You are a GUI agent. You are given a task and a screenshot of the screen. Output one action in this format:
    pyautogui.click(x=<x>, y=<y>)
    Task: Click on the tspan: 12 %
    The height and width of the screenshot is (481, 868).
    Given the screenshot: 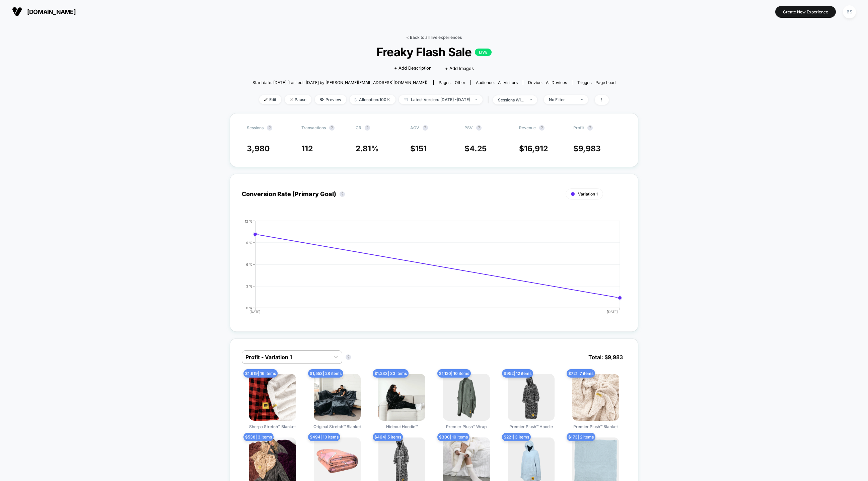 What is the action you would take?
    pyautogui.click(x=249, y=221)
    